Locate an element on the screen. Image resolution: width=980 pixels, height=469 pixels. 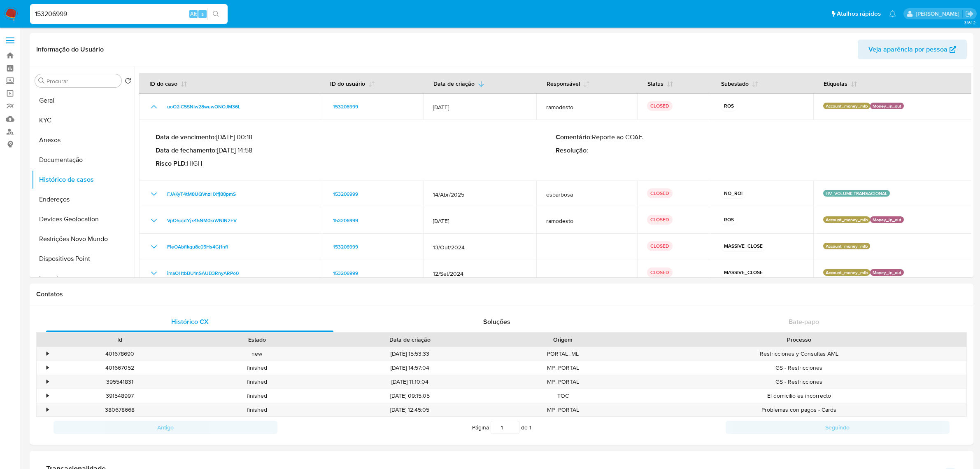
button: Restrições Novo Mundo is located at coordinates (83, 239).